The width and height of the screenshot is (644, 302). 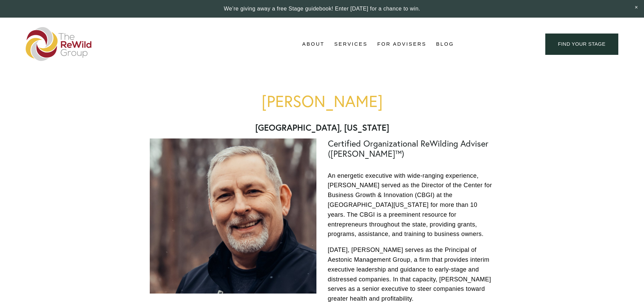 I want to click on span: About, so click(x=314, y=44).